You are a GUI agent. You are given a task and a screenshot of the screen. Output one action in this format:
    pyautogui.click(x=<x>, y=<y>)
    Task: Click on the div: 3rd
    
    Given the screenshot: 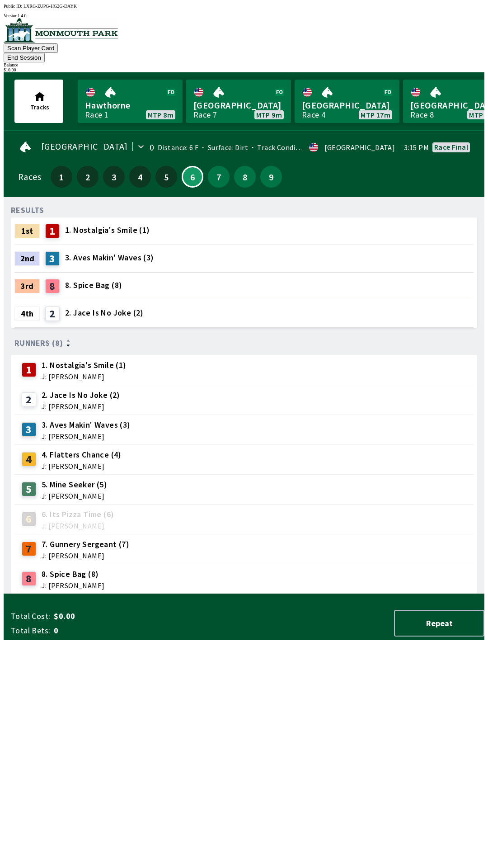 What is the action you would take?
    pyautogui.click(x=27, y=286)
    